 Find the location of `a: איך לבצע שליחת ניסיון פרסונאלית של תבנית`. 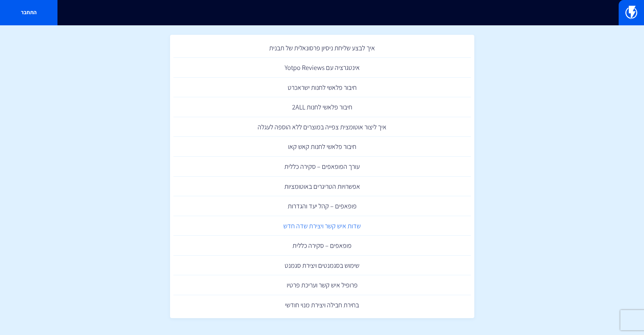

a: איך לבצע שליחת ניסיון פרסונאלית של תבנית is located at coordinates (322, 48).